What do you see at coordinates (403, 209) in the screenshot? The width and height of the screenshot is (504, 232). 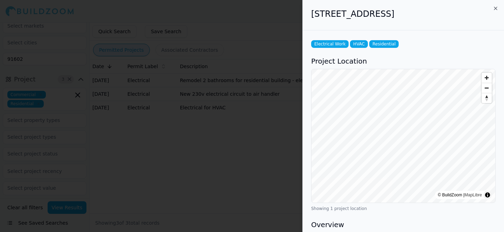 I see `div: Showing 1 project location` at bounding box center [403, 209].